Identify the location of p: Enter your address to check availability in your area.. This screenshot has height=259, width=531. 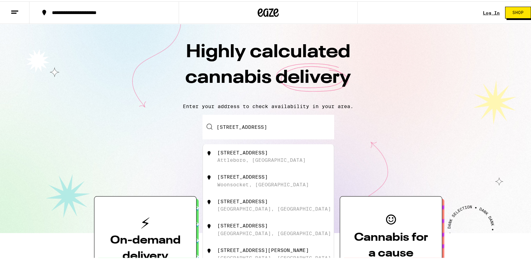
(268, 105).